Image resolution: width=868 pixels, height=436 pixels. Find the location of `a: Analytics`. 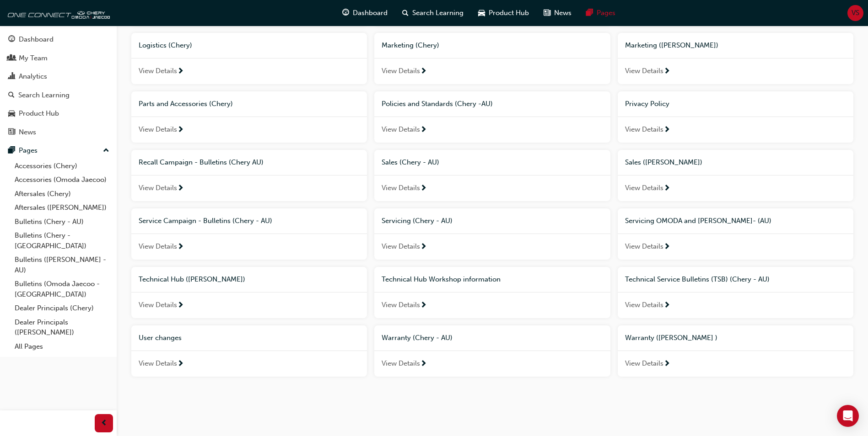

a: Analytics is located at coordinates (58, 77).